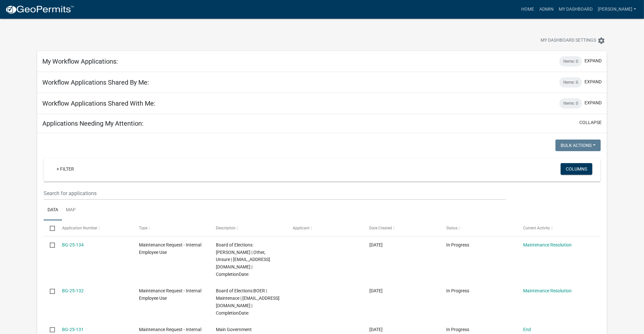 The height and width of the screenshot is (334, 644). Describe the element at coordinates (73, 291) in the screenshot. I see `a: BG-25-132` at that location.